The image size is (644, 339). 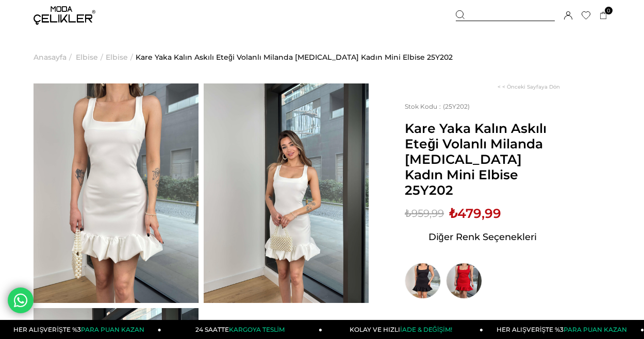 What do you see at coordinates (482, 237) in the screenshot?
I see `span: Diğer Renk Seçenekleri` at bounding box center [482, 237].